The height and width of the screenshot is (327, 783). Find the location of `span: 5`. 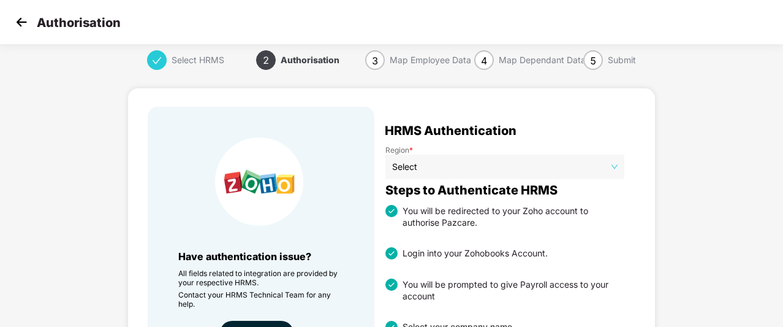

span: 5 is located at coordinates (593, 61).